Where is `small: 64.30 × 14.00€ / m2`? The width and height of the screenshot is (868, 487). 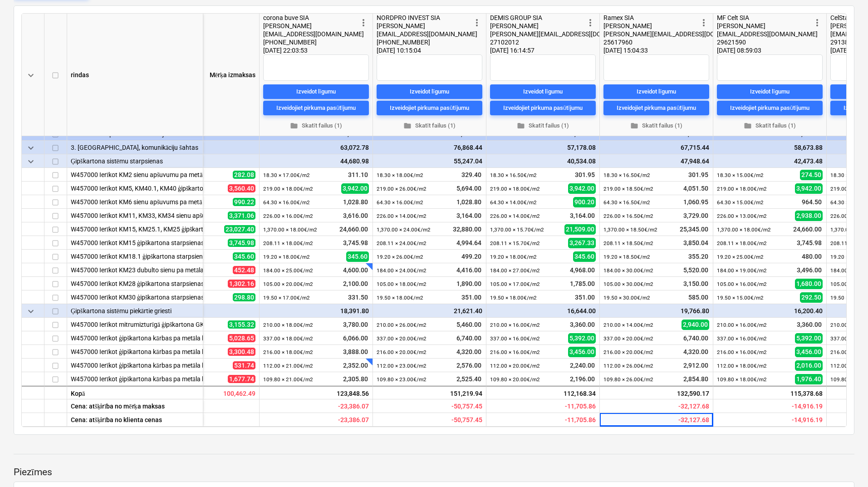
small: 64.30 × 14.00€ / m2 is located at coordinates (514, 202).